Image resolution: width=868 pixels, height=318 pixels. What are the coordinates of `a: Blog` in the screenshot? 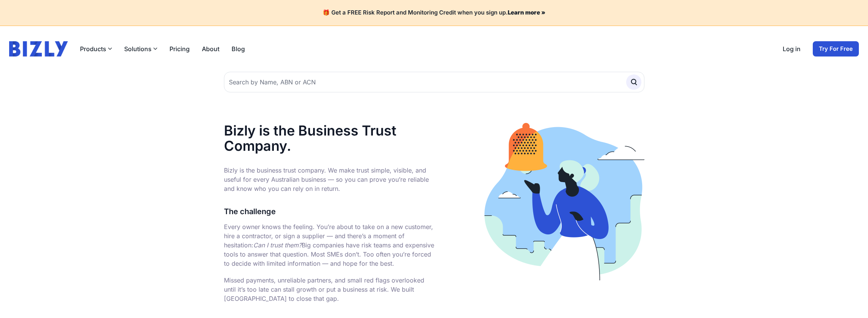 It's located at (238, 48).